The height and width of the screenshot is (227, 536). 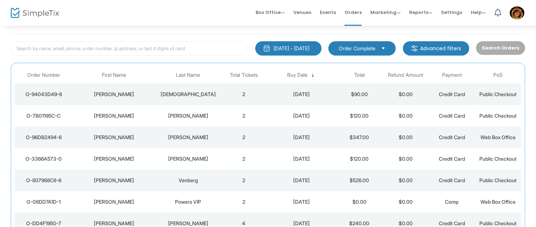 I want to click on span: Events, so click(x=328, y=12).